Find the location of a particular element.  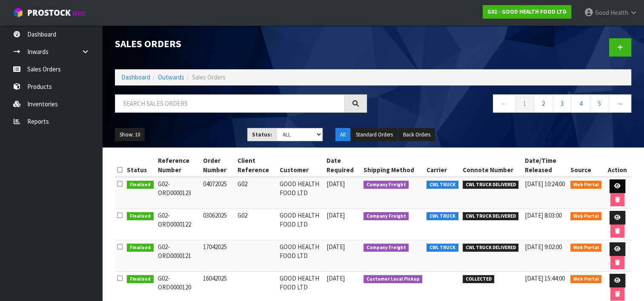

a: 1 is located at coordinates (525, 103).